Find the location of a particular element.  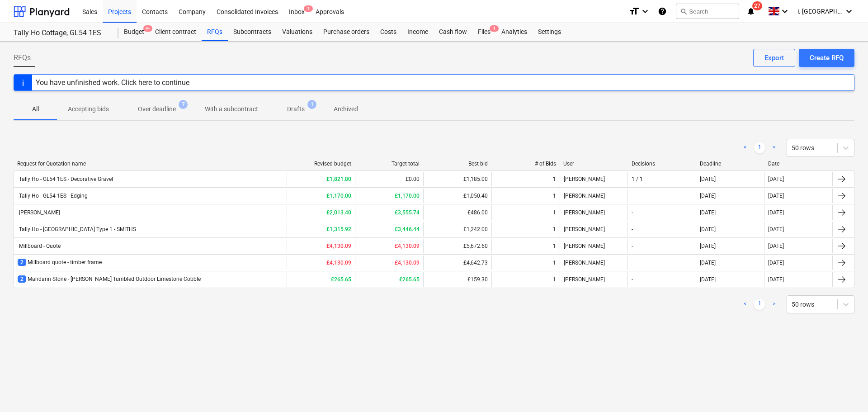

div: Analytics is located at coordinates (514, 32).